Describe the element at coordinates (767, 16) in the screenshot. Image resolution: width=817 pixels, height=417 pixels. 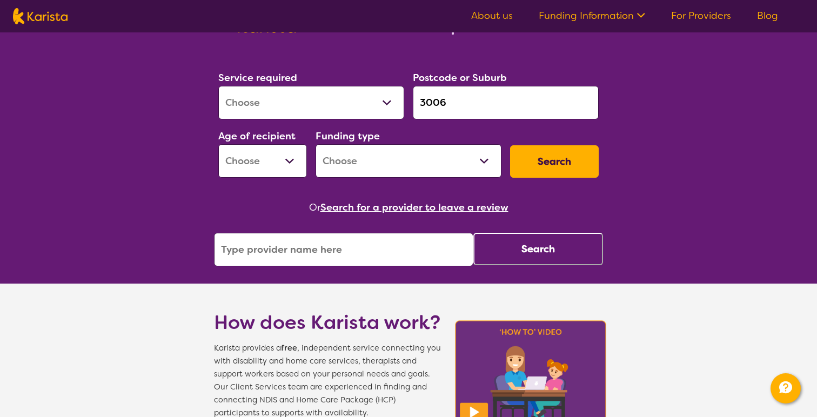
I see `a: Blog` at that location.